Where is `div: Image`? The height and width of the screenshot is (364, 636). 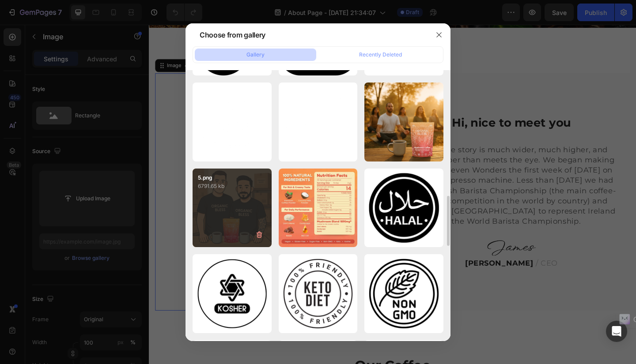 div: Image is located at coordinates (27, 45).